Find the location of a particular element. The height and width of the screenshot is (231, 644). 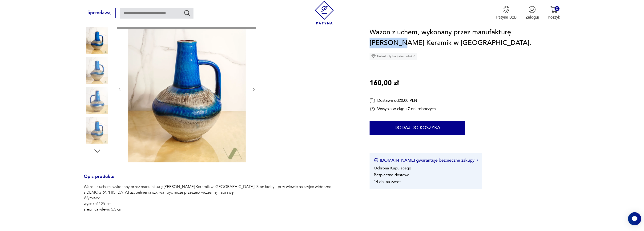

img: Ikona certyfikatu is located at coordinates (376, 161).